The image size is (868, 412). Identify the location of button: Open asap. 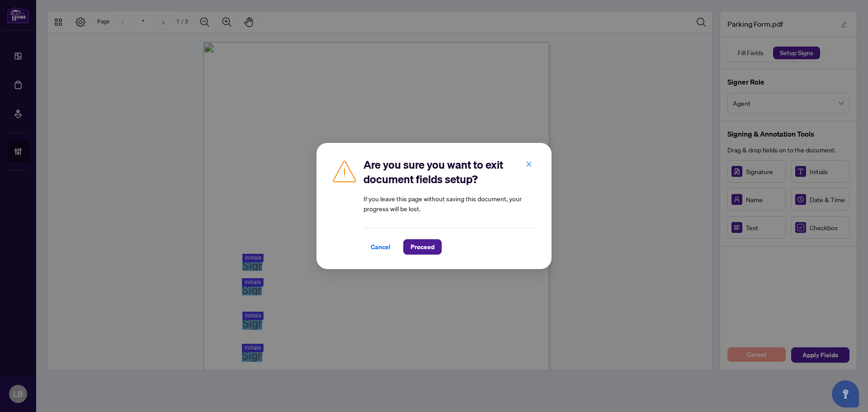
(846, 394).